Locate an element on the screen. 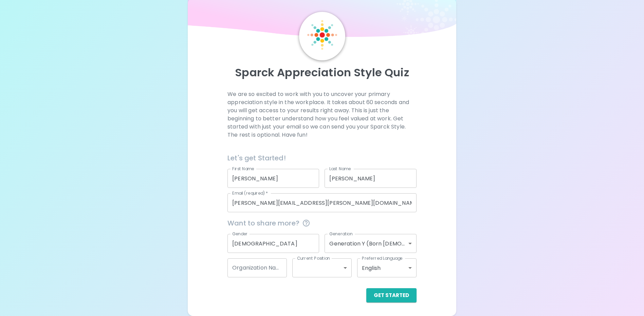  label: Email (required) is located at coordinates (250, 193).